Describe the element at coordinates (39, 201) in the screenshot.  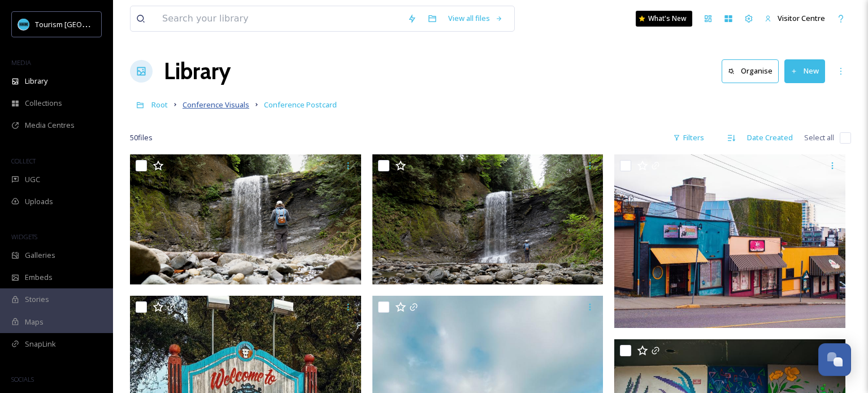
I see `span: Uploads` at that location.